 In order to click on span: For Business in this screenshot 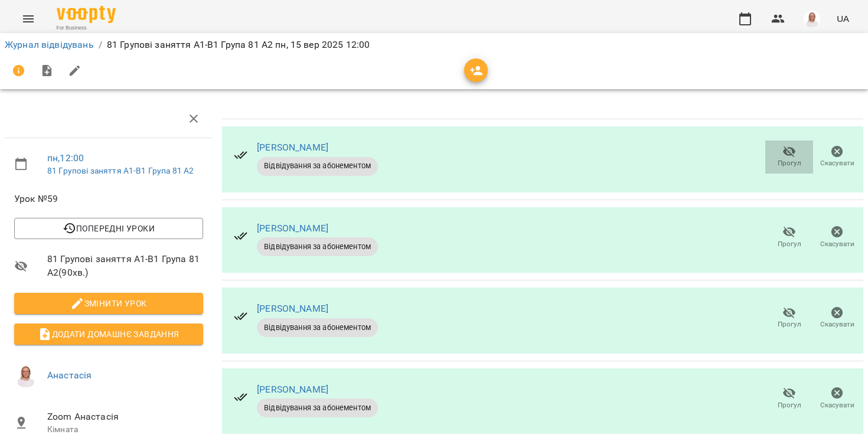, I will do `click(87, 28)`.